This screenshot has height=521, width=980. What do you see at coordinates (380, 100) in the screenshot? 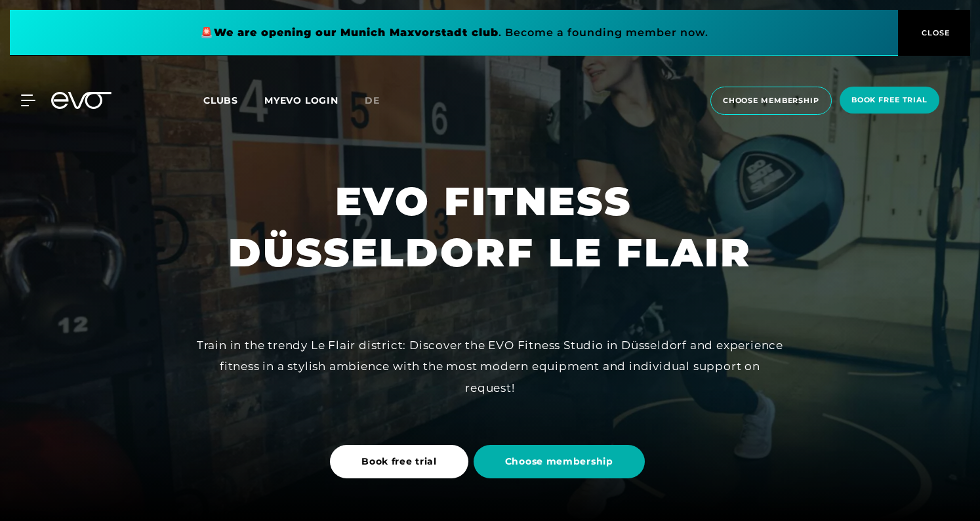
I see `a: de` at bounding box center [380, 100].